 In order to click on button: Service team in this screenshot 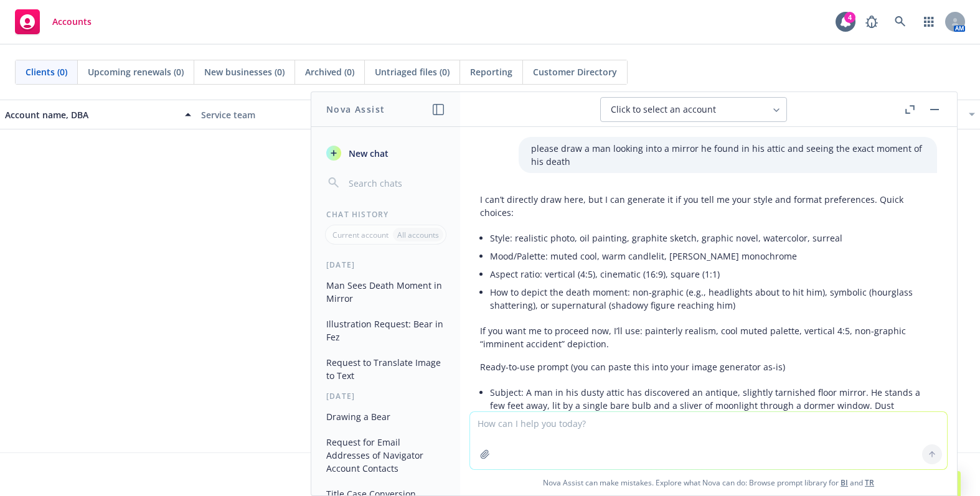, I will do `click(294, 114)`.